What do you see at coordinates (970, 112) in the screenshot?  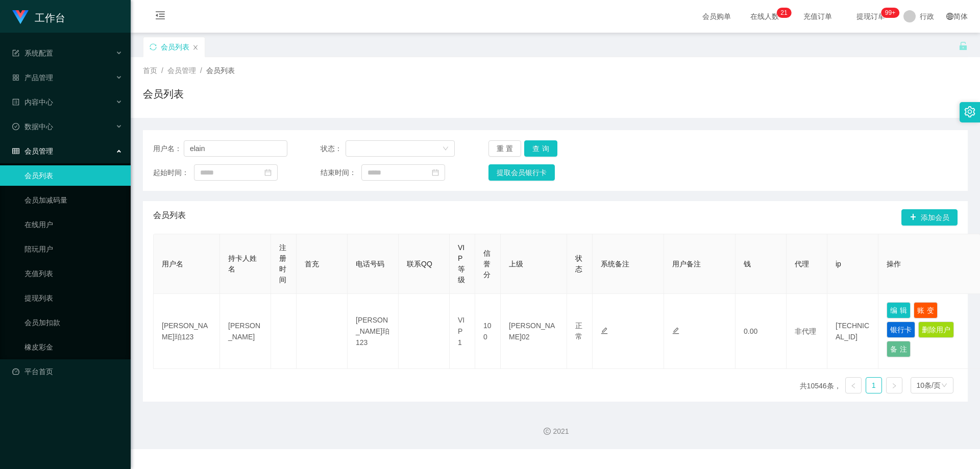 I see `i: 图标：设置` at bounding box center [970, 112].